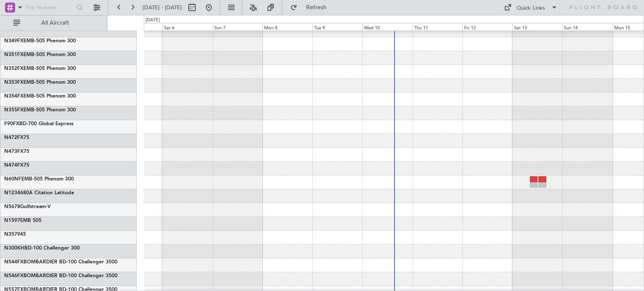  I want to click on span: N546FX, so click(14, 276).